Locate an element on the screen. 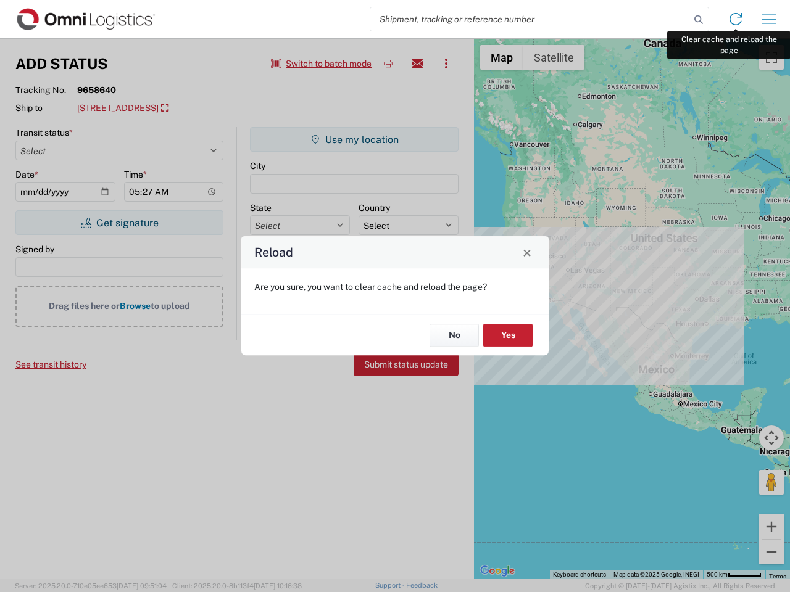 The image size is (790, 592). input: Shipment, tracking or reference number is located at coordinates (530, 19).